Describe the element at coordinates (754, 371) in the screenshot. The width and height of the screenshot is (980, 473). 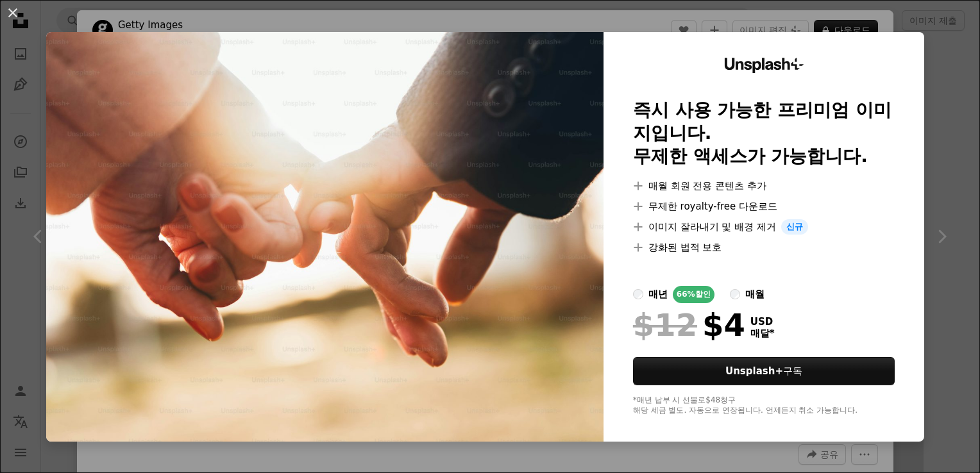
I see `strong: Unsplash+` at that location.